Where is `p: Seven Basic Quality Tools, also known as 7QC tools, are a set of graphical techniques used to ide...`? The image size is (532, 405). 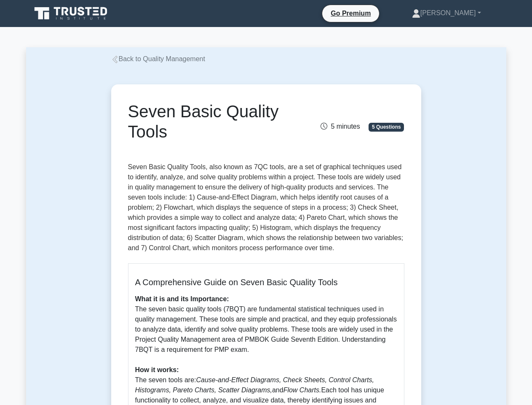
p: Seven Basic Quality Tools, also known as 7QC tools, are a set of graphical techniques used to ide... is located at coordinates (266, 209).